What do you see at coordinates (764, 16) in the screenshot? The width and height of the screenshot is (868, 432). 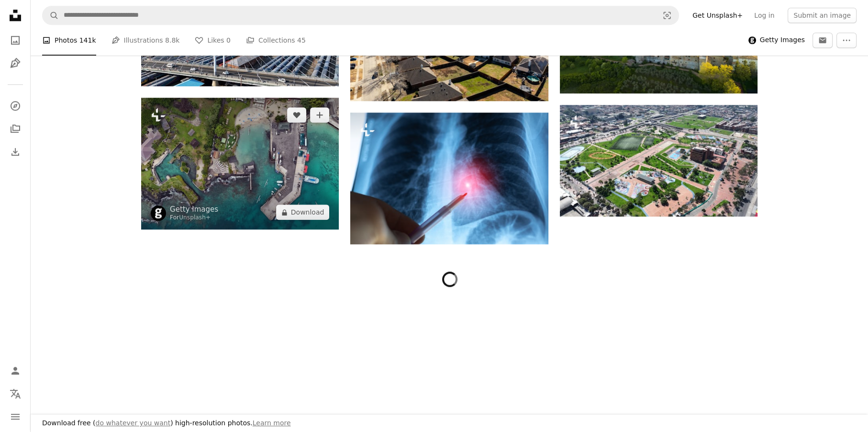 I see `a: Log in` at bounding box center [764, 16].